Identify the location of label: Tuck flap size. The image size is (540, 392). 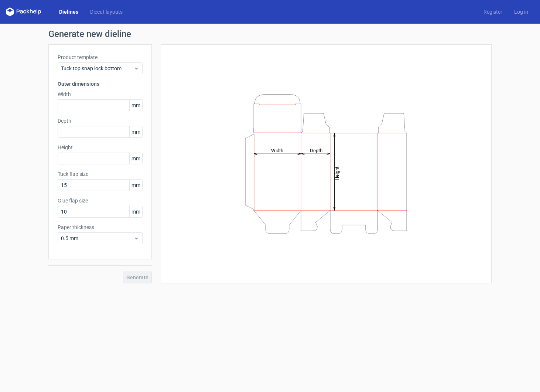
(100, 174).